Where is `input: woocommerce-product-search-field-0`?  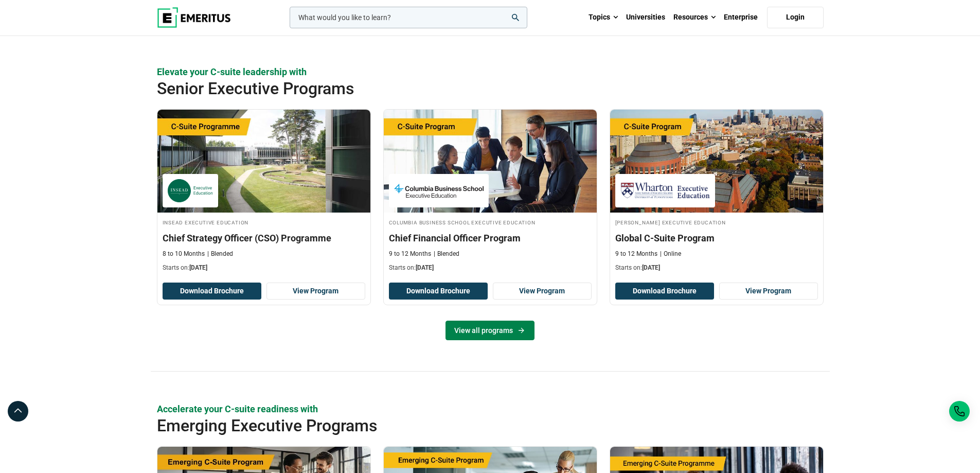
input: woocommerce-product-search-field-0 is located at coordinates (408, 18).